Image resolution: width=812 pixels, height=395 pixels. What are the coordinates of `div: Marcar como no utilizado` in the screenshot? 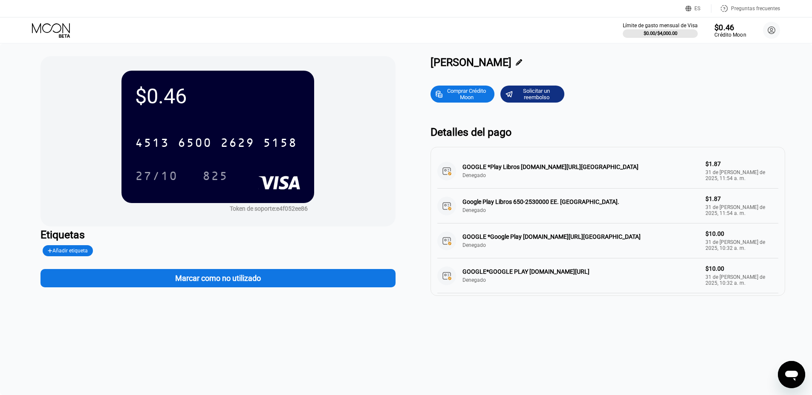 It's located at (218, 274).